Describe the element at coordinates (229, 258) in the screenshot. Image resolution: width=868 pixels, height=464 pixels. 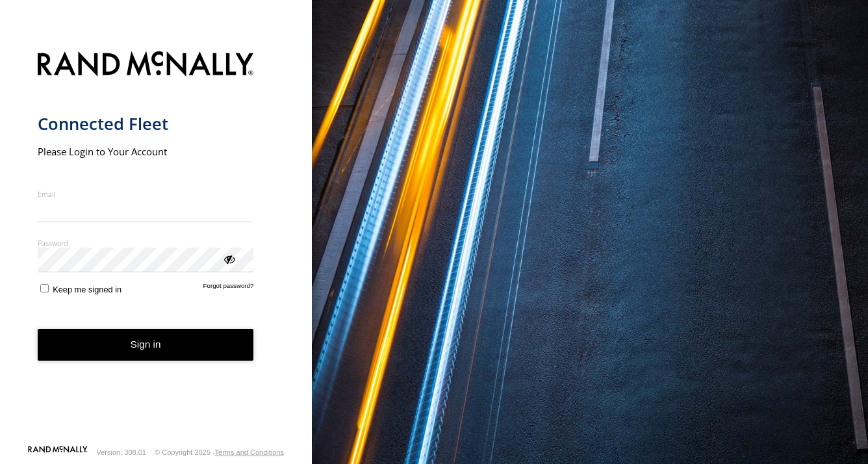
I see `div: ViewPassword` at that location.